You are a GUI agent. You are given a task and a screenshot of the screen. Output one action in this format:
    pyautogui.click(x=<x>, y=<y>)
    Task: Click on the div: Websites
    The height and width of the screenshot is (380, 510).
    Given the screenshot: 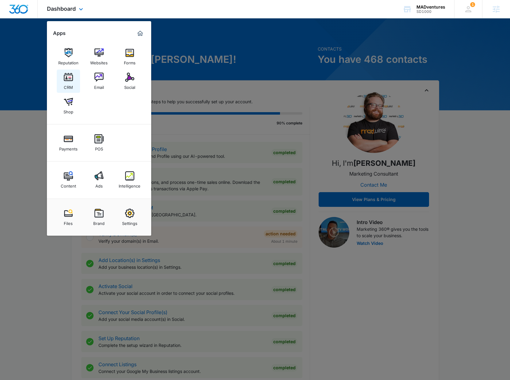 What is the action you would take?
    pyautogui.click(x=99, y=61)
    